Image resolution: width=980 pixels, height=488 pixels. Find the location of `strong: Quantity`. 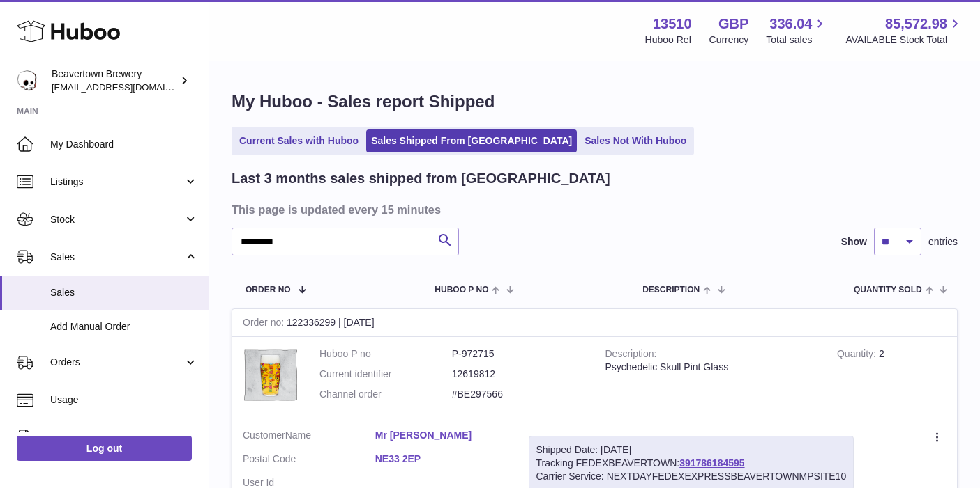

strong: Quantity is located at coordinates (858, 355).